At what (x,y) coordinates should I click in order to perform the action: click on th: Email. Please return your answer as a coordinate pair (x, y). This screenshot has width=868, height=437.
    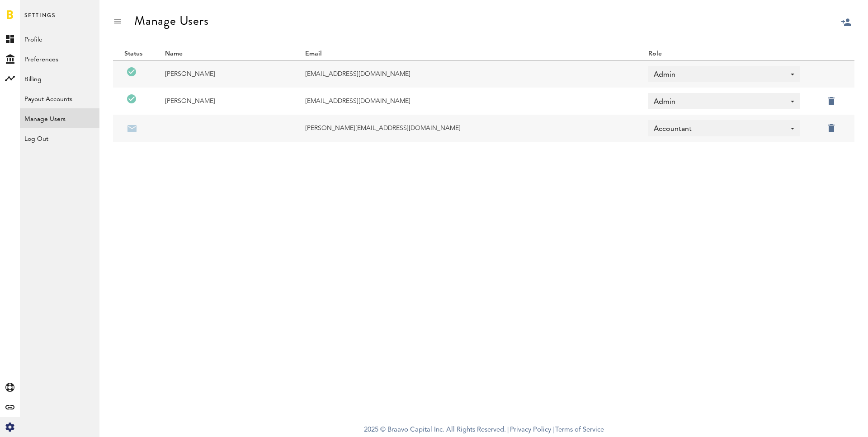
    Looking at the image, I should click on (465, 52).